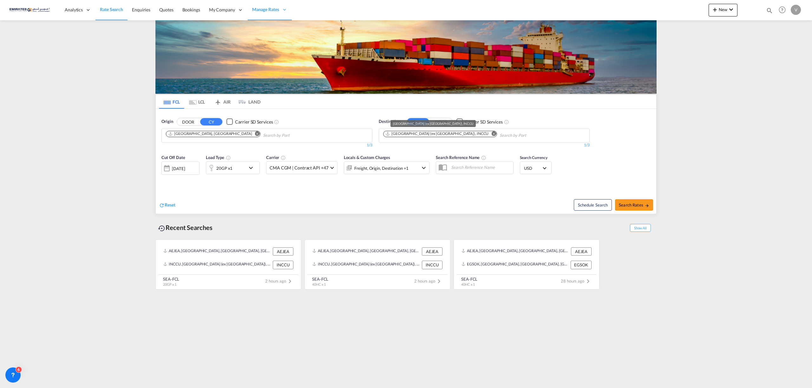 The image size is (812, 388). I want to click on div: Jebel Ali, AEJEA, so click(210, 134).